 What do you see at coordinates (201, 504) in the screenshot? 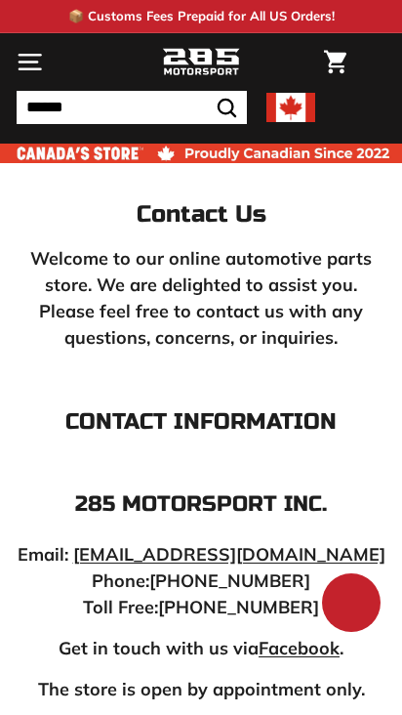
I see `h4: 285 Motorsport inc.` at bounding box center [201, 504].